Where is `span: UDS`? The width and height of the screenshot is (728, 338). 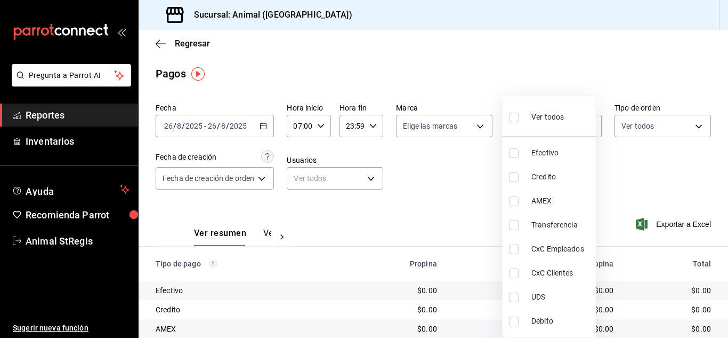 span: UDS is located at coordinates (561, 296).